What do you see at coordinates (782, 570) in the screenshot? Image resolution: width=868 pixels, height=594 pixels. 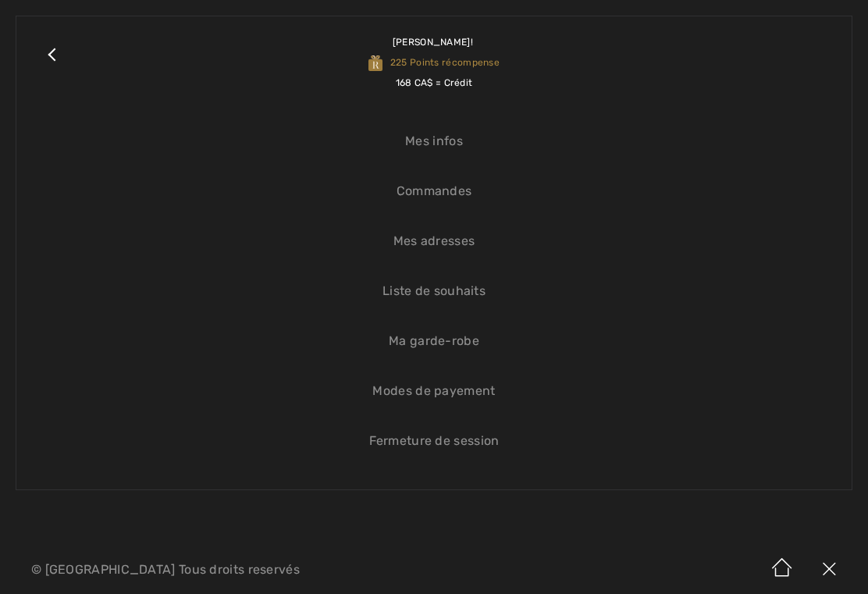 I see `img: Accueil` at bounding box center [782, 570].